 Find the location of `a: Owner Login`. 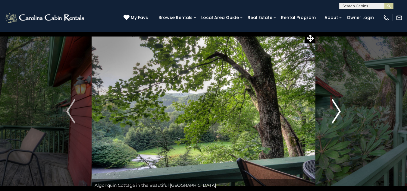

a: Owner Login is located at coordinates (361, 17).